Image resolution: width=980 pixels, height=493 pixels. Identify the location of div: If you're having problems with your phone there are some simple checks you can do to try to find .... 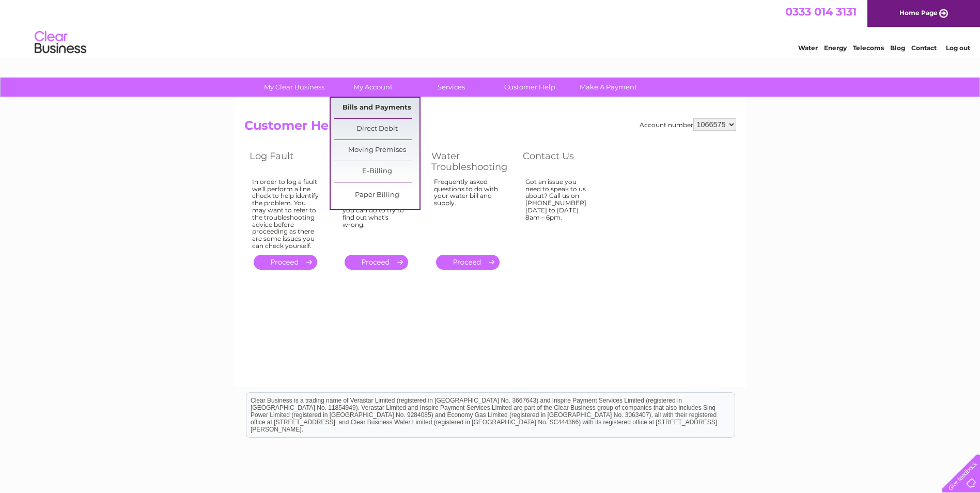
(377, 212).